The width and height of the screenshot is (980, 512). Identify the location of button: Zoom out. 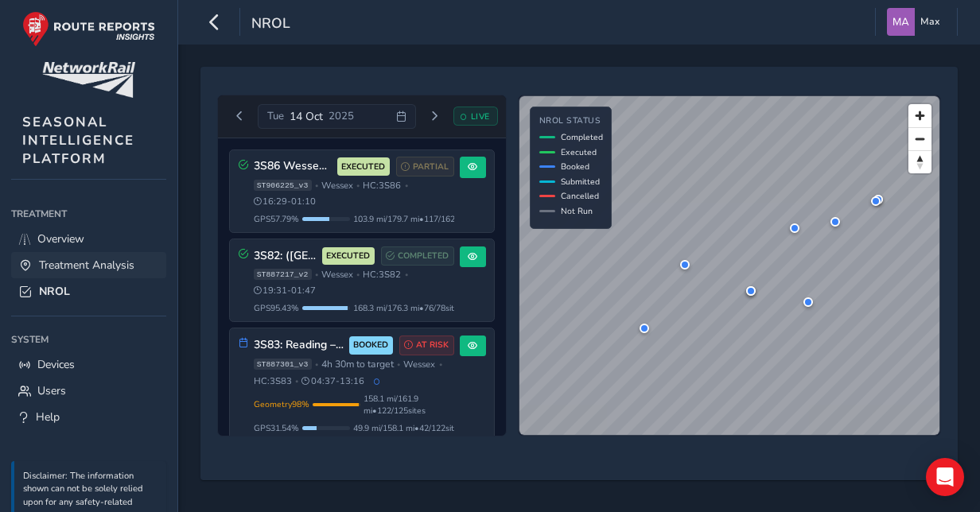
(920, 139).